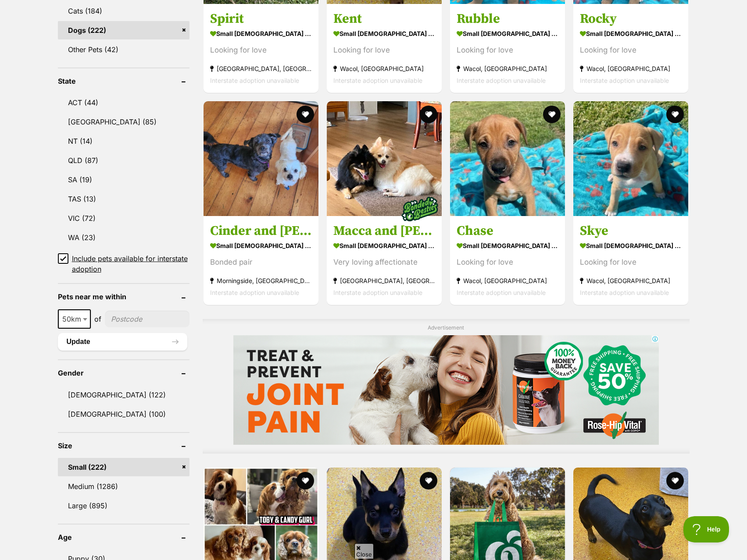 This screenshot has height=560, width=747. I want to click on header: Size, so click(124, 446).